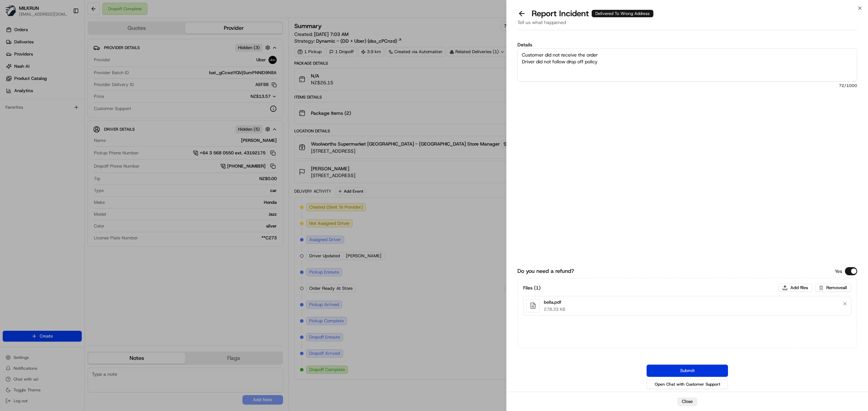 The image size is (868, 411). Describe the element at coordinates (546, 271) in the screenshot. I see `label: Do you need a refund?` at that location.